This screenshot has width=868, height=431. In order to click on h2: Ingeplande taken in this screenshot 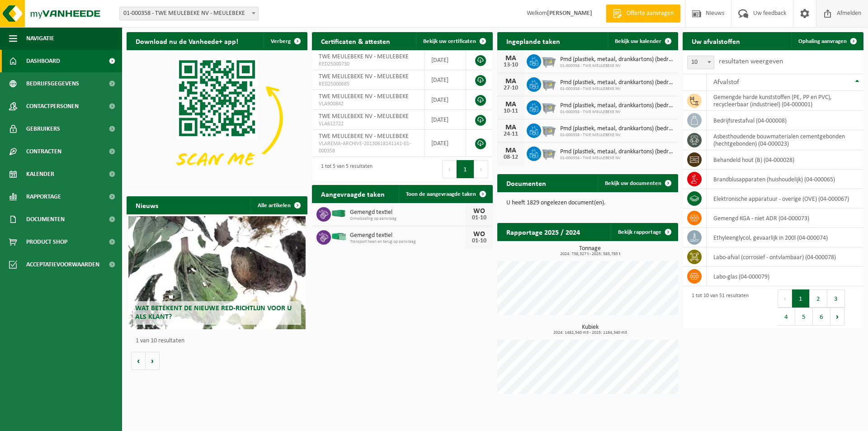, I will do `click(533, 40)`.